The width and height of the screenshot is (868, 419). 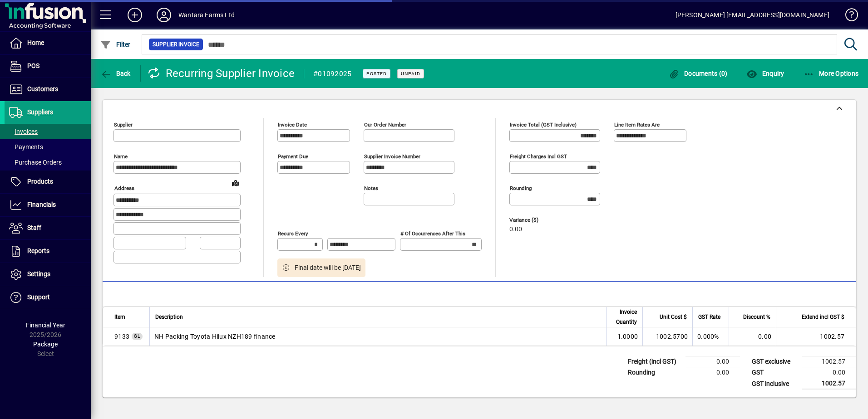 I want to click on mat-label: # of occurrences after this, so click(x=433, y=234).